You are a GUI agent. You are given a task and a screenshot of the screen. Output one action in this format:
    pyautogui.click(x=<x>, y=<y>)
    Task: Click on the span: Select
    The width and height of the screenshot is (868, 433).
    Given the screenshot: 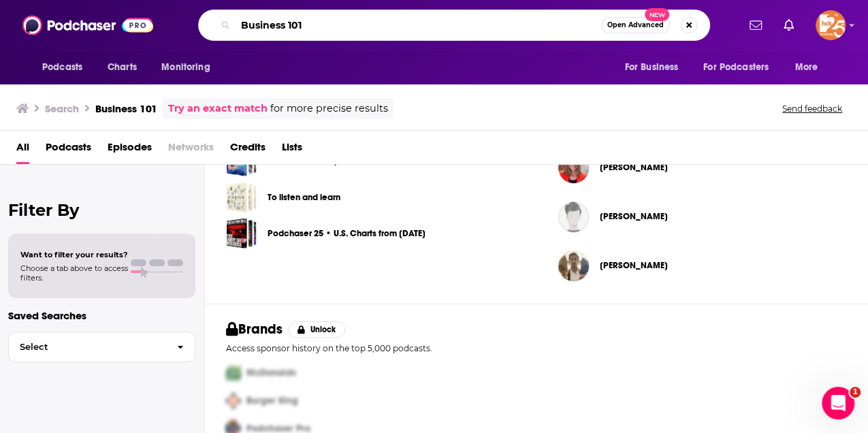 What is the action you would take?
    pyautogui.click(x=87, y=346)
    